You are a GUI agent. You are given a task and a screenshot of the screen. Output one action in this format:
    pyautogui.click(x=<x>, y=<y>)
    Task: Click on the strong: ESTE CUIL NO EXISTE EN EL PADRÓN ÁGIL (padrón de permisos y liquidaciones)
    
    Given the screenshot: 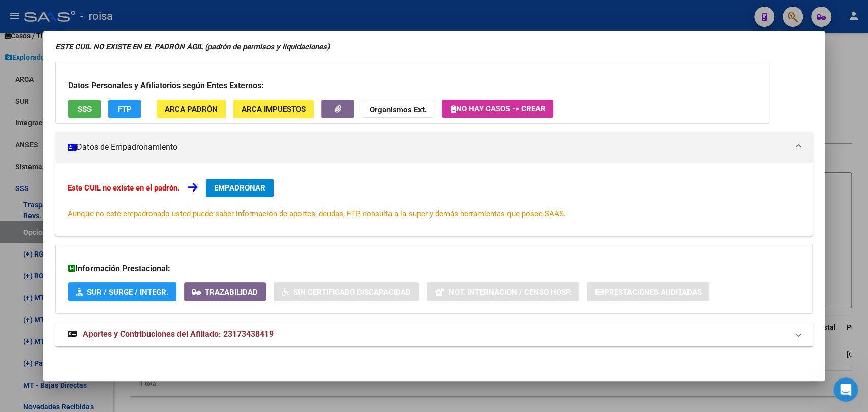 What is the action you would take?
    pyautogui.click(x=192, y=46)
    